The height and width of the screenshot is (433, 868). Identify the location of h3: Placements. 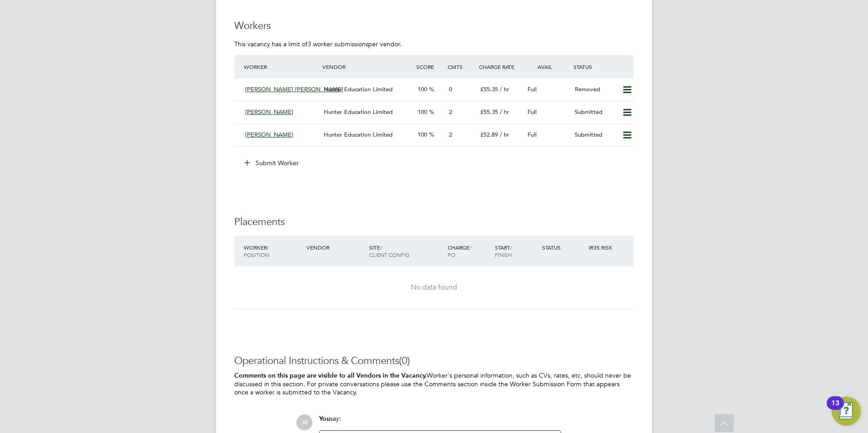
(434, 222).